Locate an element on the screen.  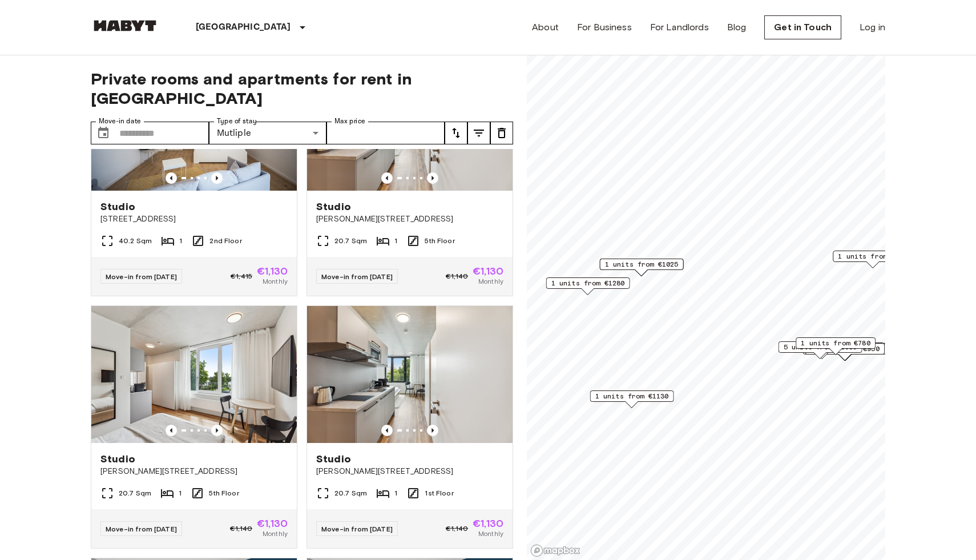
div: Mutliple is located at coordinates (268, 133).